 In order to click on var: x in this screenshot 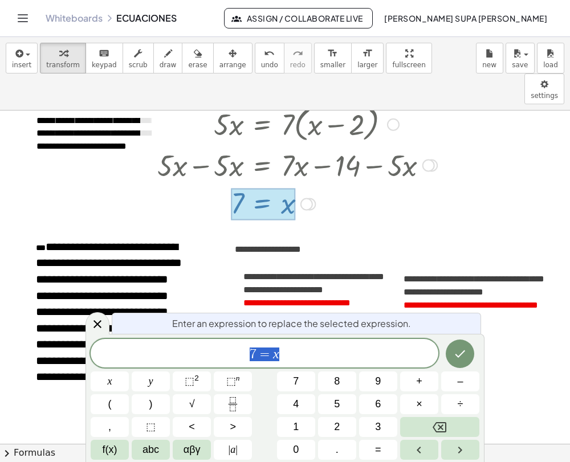, I will do `click(276, 354)`.